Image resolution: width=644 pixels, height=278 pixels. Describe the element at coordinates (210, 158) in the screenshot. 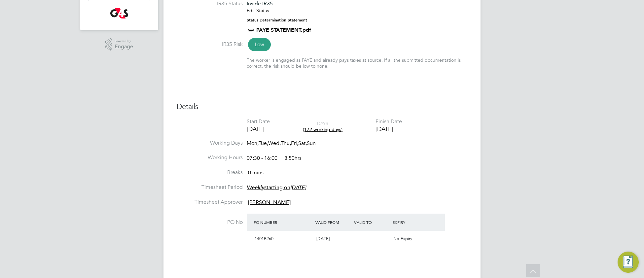

I see `label: Working Hours` at that location.